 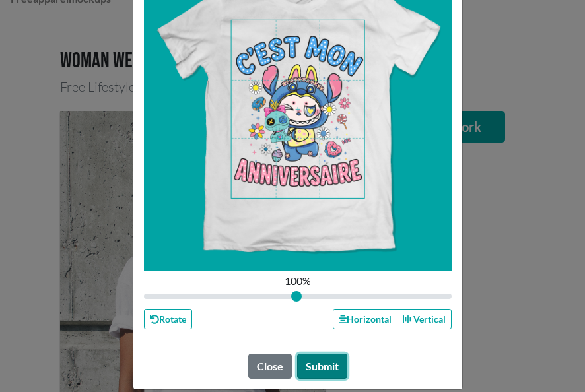 I want to click on button: Horizontal, so click(x=365, y=319).